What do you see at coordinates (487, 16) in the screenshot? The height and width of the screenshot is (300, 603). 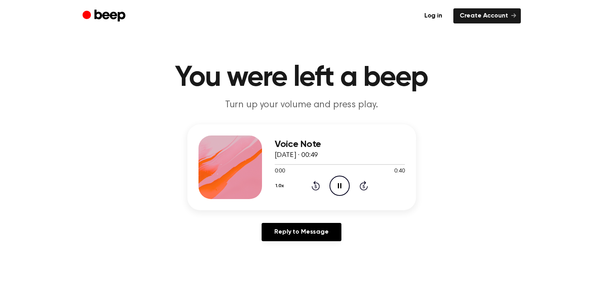 I see `a: Create Account` at bounding box center [487, 16].